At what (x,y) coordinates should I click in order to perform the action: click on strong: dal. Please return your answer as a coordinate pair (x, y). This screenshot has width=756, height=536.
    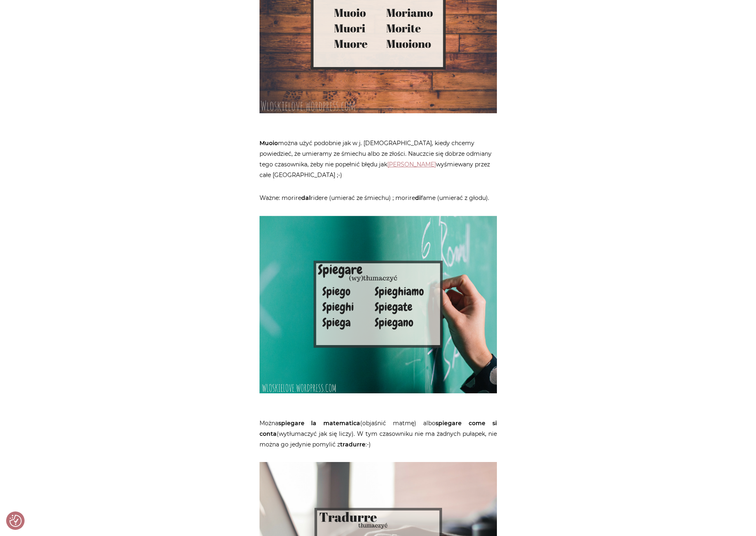
    Looking at the image, I should click on (306, 198).